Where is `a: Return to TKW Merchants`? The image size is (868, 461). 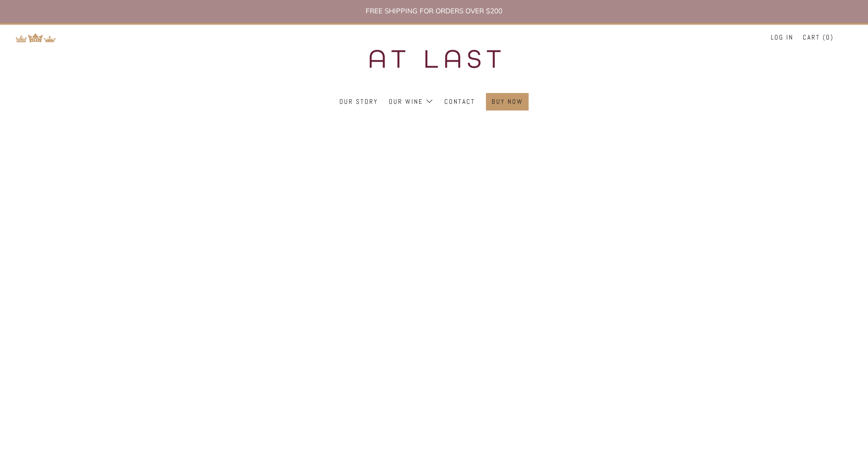
a: Return to TKW Merchants is located at coordinates (36, 36).